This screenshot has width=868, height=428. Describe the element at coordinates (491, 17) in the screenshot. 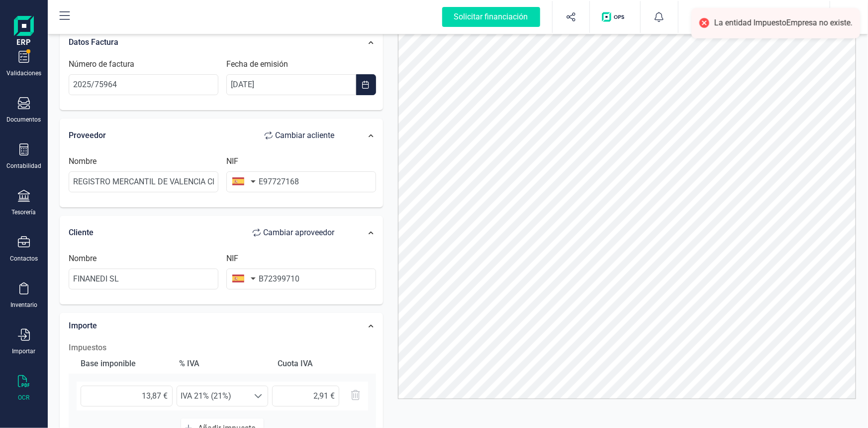

I see `div: Solicitar financiación` at that location.